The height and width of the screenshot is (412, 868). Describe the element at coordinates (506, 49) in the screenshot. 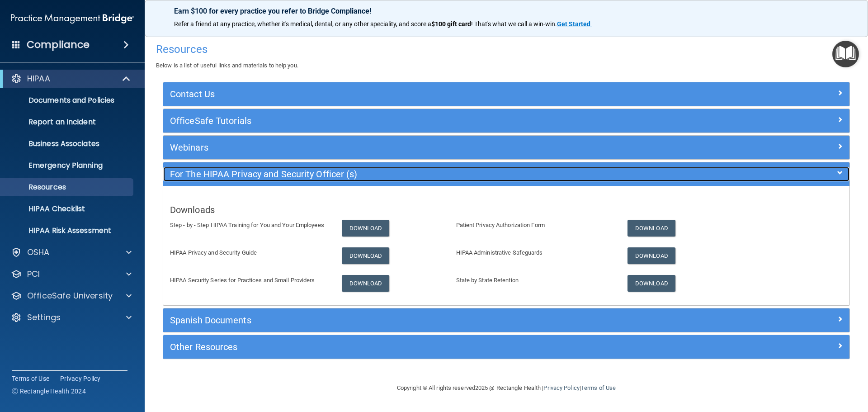

I see `h4: Resources` at that location.